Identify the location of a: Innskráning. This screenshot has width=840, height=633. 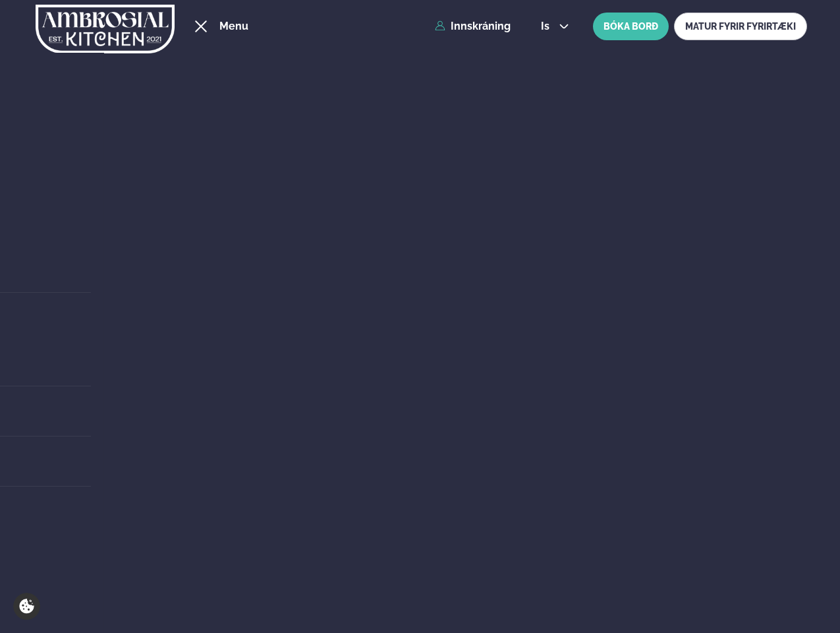
(473, 26).